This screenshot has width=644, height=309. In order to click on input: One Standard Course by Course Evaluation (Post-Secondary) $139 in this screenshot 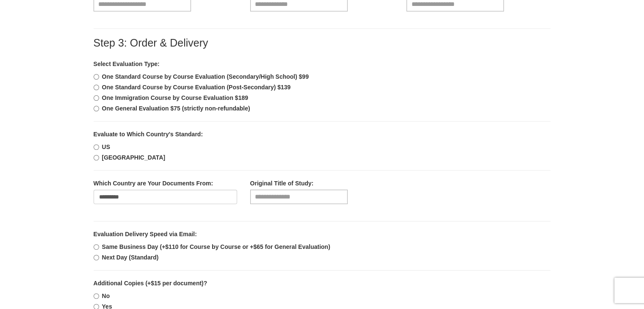, I will do `click(96, 87)`.